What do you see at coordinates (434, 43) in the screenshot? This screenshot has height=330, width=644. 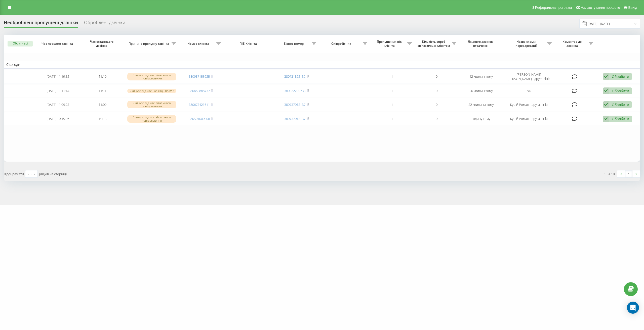 I see `span: Кількість спроб зв'язатись з клієнтом` at bounding box center [434, 43].